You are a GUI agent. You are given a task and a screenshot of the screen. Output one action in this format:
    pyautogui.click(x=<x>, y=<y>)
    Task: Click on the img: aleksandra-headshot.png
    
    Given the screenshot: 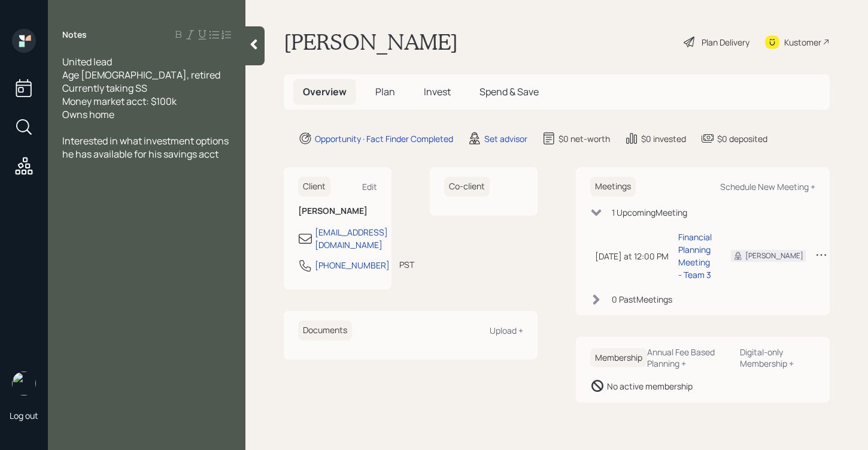 What is the action you would take?
    pyautogui.click(x=24, y=383)
    